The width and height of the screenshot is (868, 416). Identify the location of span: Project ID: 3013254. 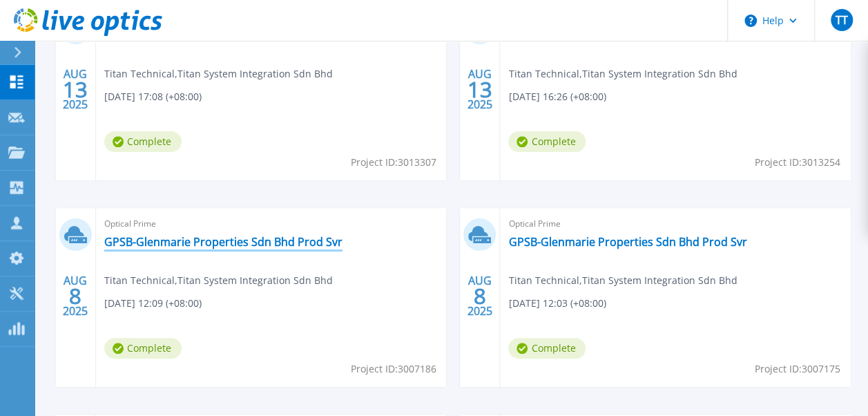
(797, 163).